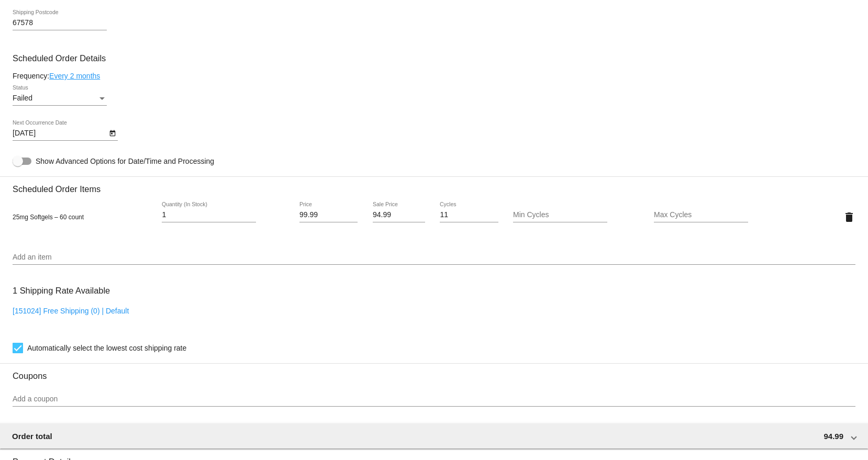 The width and height of the screenshot is (868, 460). What do you see at coordinates (107, 348) in the screenshot?
I see `span: Automatically select the lowest cost shipping rate` at bounding box center [107, 348].